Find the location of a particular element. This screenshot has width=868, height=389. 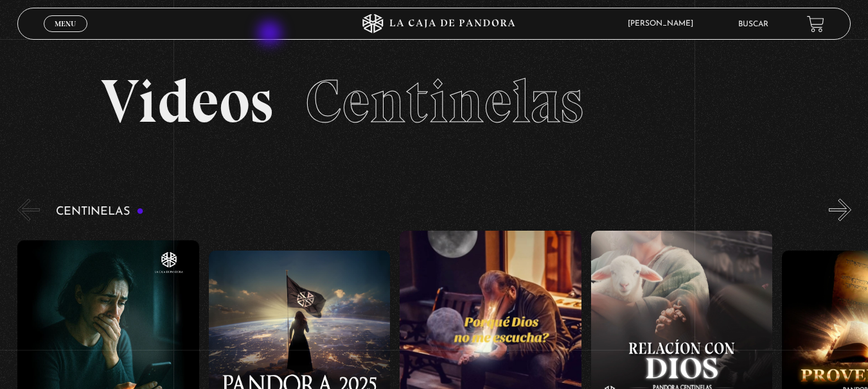

a: Buscar is located at coordinates (753, 25).